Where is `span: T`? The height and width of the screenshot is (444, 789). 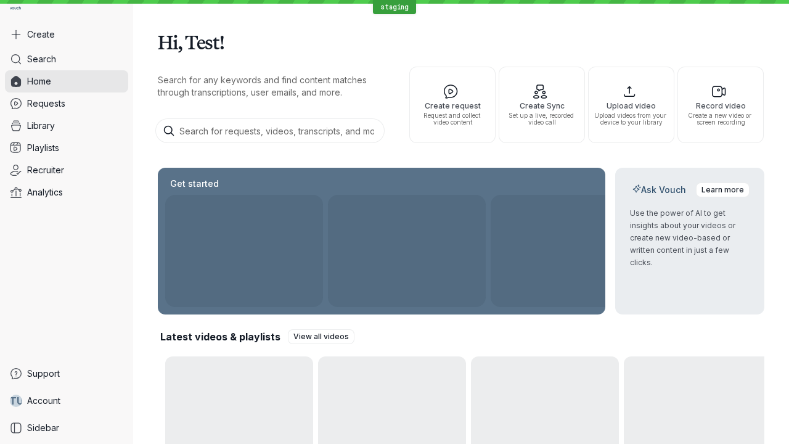
span: T is located at coordinates (13, 401).